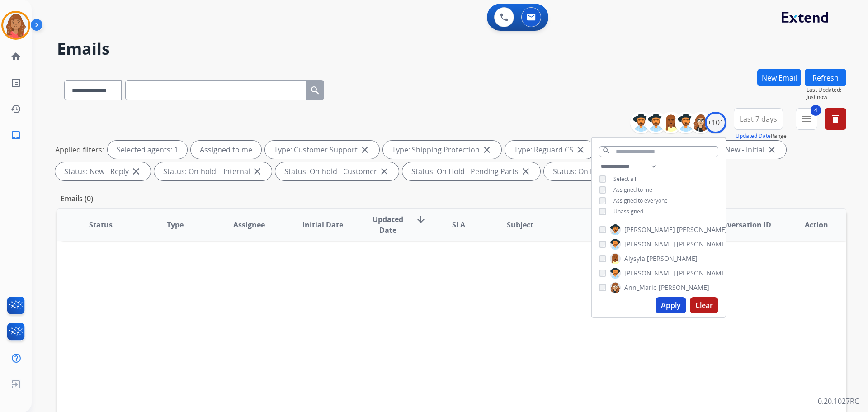 This screenshot has height=412, width=868. Describe the element at coordinates (16, 26) in the screenshot. I see `img: avatar` at that location.